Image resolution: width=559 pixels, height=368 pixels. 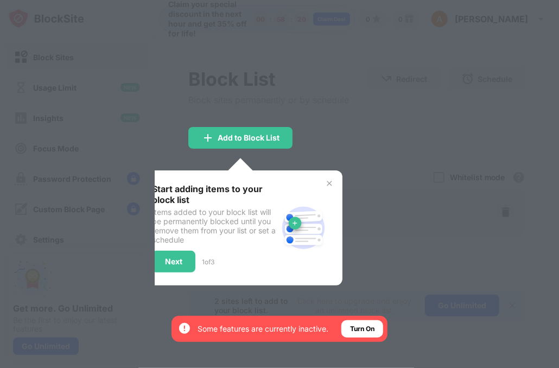 What do you see at coordinates (214, 194) in the screenshot?
I see `div: Start adding items to your block list` at bounding box center [214, 194].